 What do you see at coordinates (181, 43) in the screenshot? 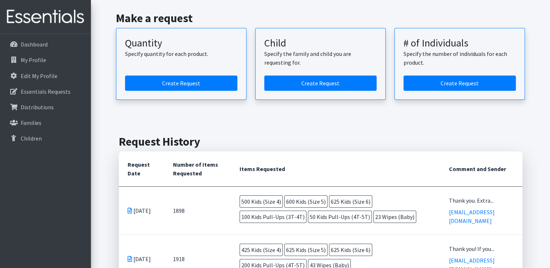
I see `h3: Quantity` at bounding box center [181, 43].